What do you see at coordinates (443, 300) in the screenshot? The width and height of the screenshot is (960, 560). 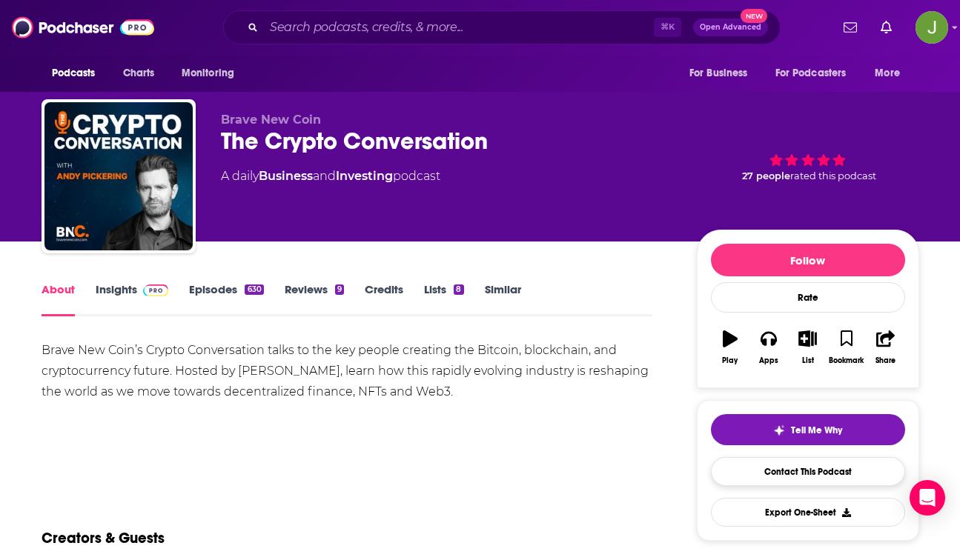 I see `a: Lists8` at bounding box center [443, 300].